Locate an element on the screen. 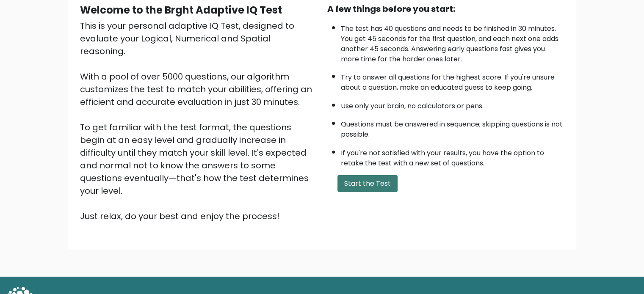 The image size is (644, 294). button: Start the Test is located at coordinates (368, 184).